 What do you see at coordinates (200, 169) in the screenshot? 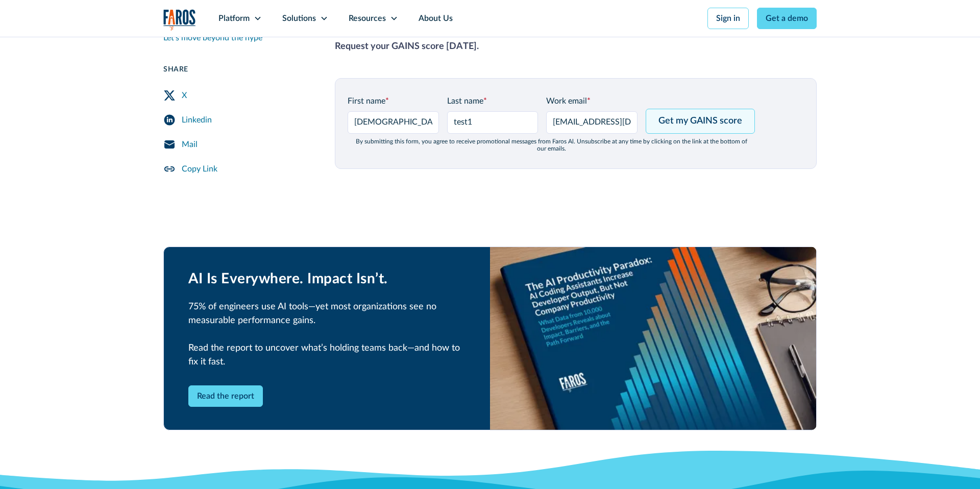
I see `div: Copy Link` at bounding box center [200, 169].